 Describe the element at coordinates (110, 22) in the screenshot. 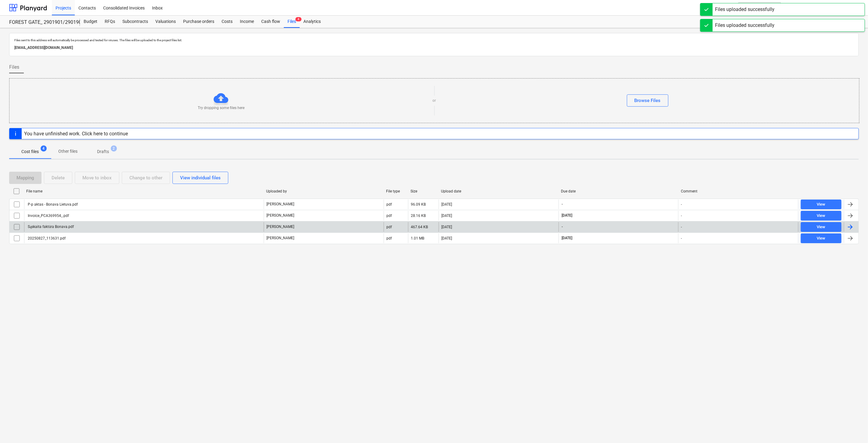

I see `a: RFQs` at that location.